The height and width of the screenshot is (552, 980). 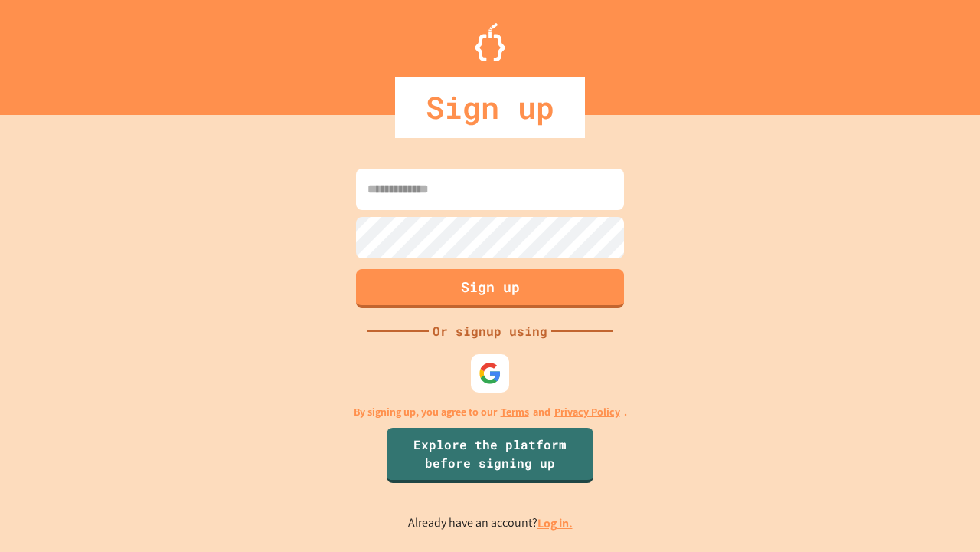 I want to click on button: Sign up, so click(x=490, y=288).